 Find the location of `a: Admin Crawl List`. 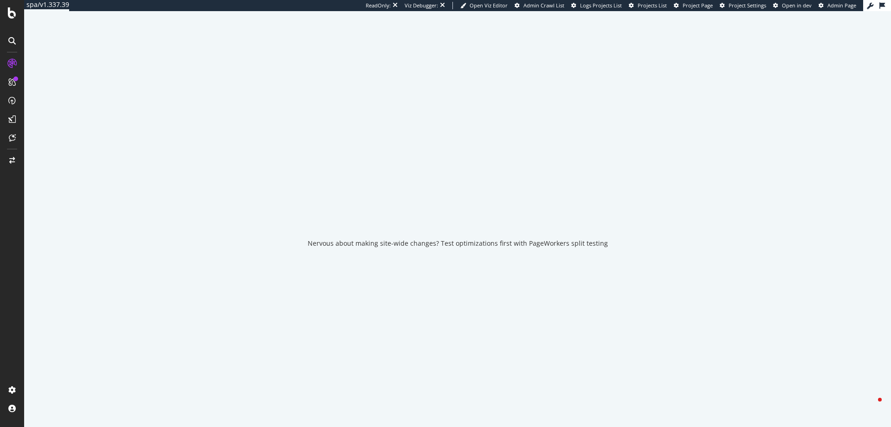

a: Admin Crawl List is located at coordinates (539, 6).